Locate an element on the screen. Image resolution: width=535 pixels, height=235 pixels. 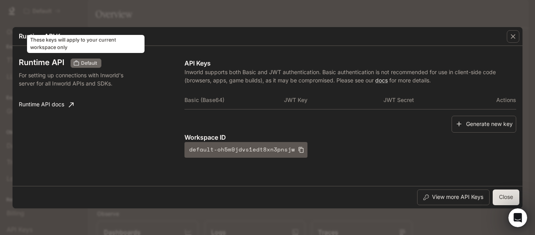
th: JWT Secret is located at coordinates (434, 100).